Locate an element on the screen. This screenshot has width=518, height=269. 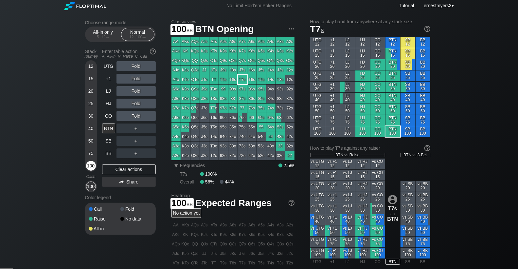
div: 94s is located at coordinates (271, 89).